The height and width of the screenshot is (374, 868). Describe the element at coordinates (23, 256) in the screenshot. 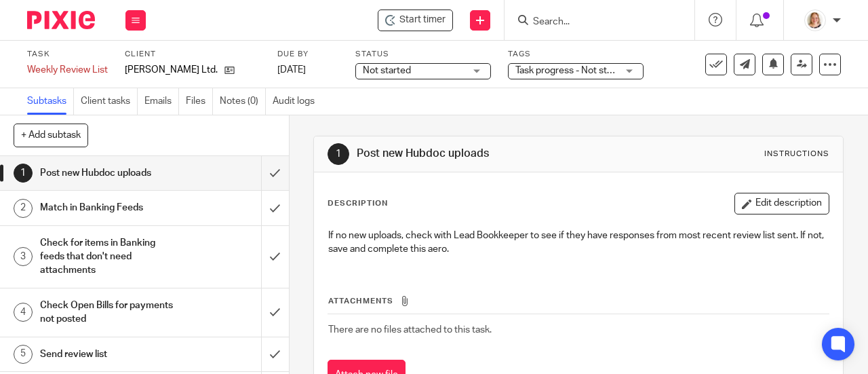

I see `div: 3` at that location.